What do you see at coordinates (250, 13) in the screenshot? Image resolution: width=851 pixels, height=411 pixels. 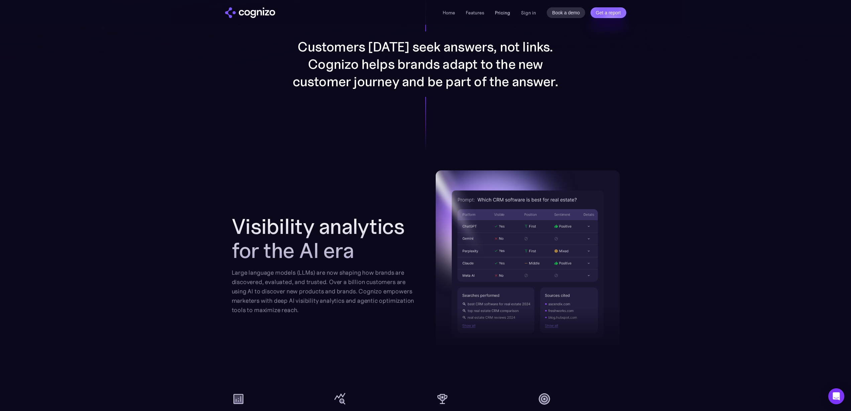 I see `img: cognizo logo` at bounding box center [250, 13].